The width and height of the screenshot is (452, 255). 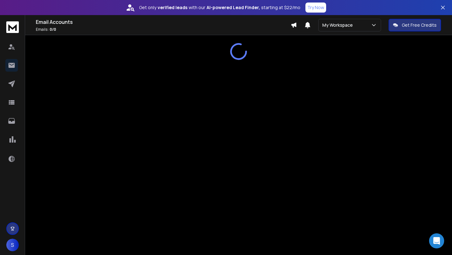 I want to click on p: My Workspace, so click(x=339, y=25).